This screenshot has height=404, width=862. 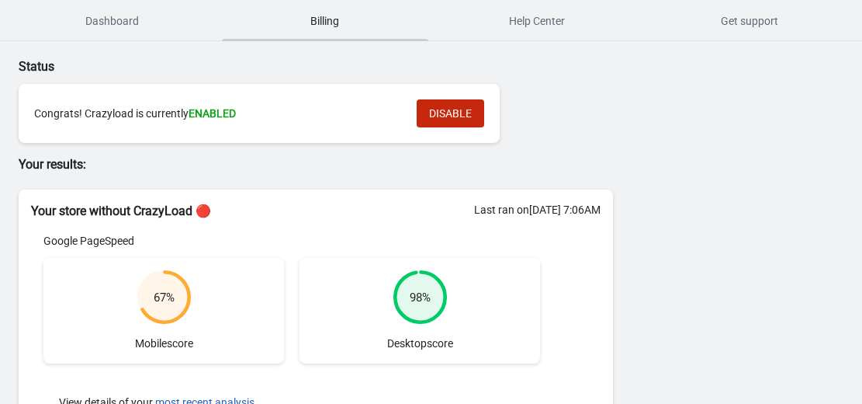 What do you see at coordinates (538, 21) in the screenshot?
I see `span: Help Center` at bounding box center [538, 21].